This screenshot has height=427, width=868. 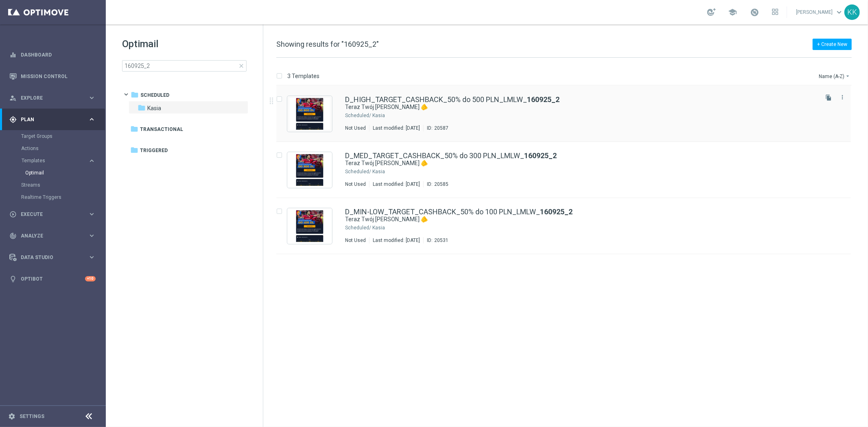 What do you see at coordinates (48, 98) in the screenshot?
I see `div: Explore` at bounding box center [48, 98].